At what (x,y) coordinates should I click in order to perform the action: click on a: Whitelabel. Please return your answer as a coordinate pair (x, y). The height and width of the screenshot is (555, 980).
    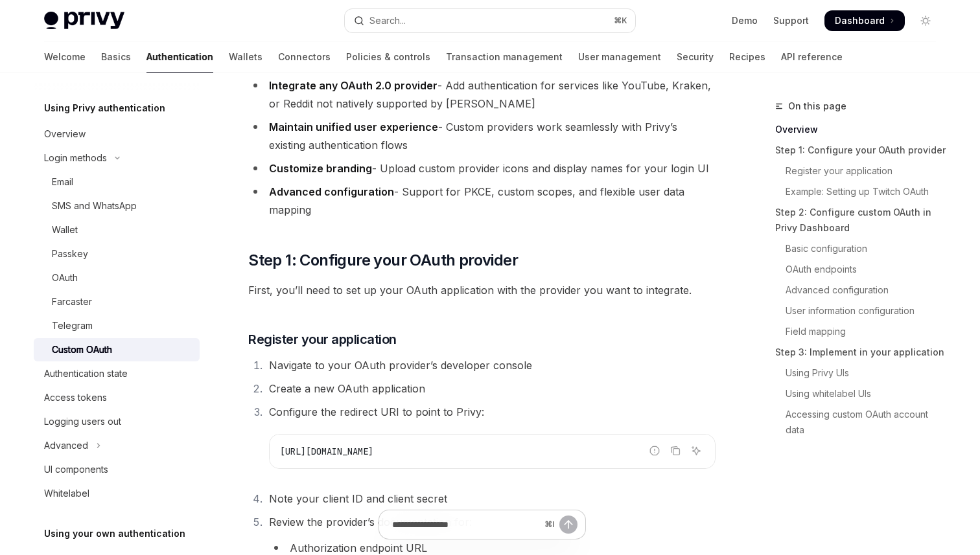
    Looking at the image, I should click on (117, 494).